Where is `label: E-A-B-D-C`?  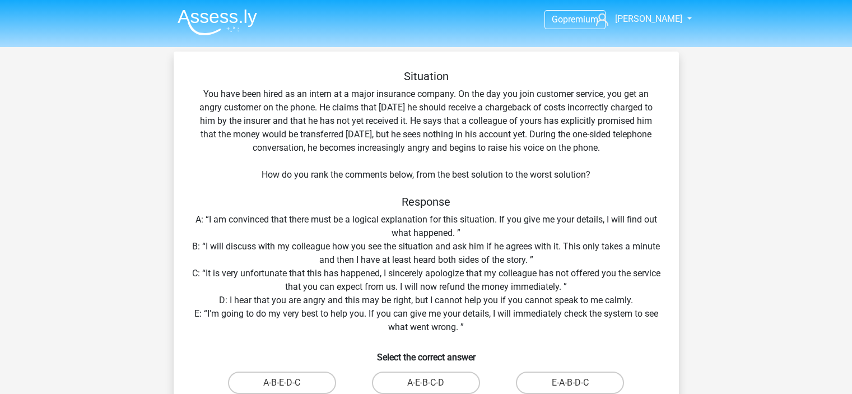
label: E-A-B-D-C is located at coordinates (570, 383).